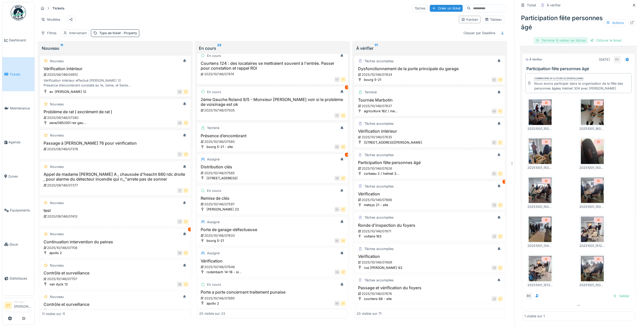 This screenshot has height=327, width=644. Describe the element at coordinates (190, 229) in the screenshot. I see `div: 1` at that location.